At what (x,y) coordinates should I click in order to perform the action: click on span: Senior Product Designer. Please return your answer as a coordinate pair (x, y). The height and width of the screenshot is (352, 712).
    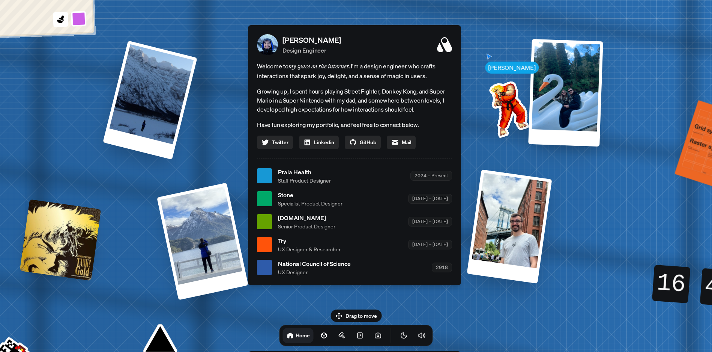
    Looking at the image, I should click on (307, 226).